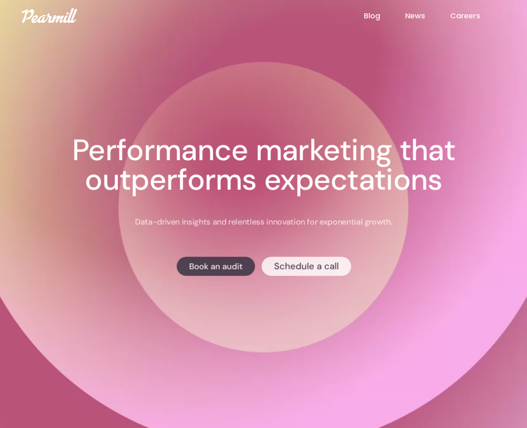 This screenshot has height=428, width=527. What do you see at coordinates (477, 16) in the screenshot?
I see `a: Careers` at bounding box center [477, 16].